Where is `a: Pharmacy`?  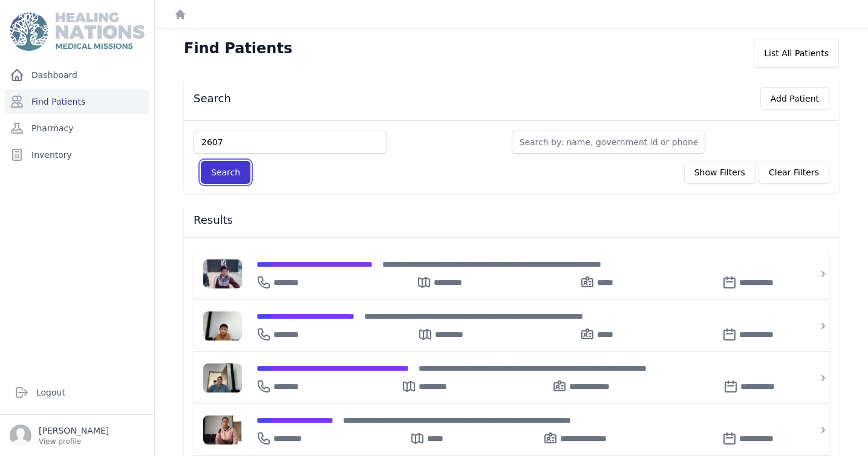 a: Pharmacy is located at coordinates (77, 128).